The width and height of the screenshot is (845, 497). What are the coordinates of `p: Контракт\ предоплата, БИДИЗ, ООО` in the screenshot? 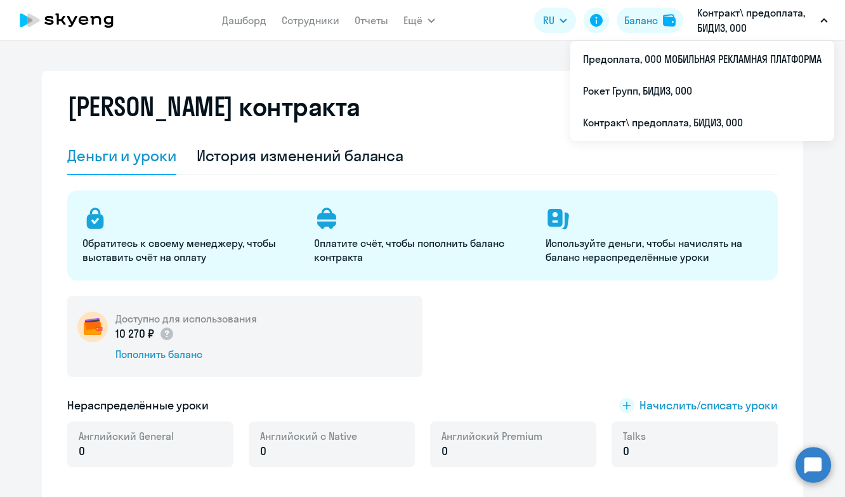 It's located at (757, 20).